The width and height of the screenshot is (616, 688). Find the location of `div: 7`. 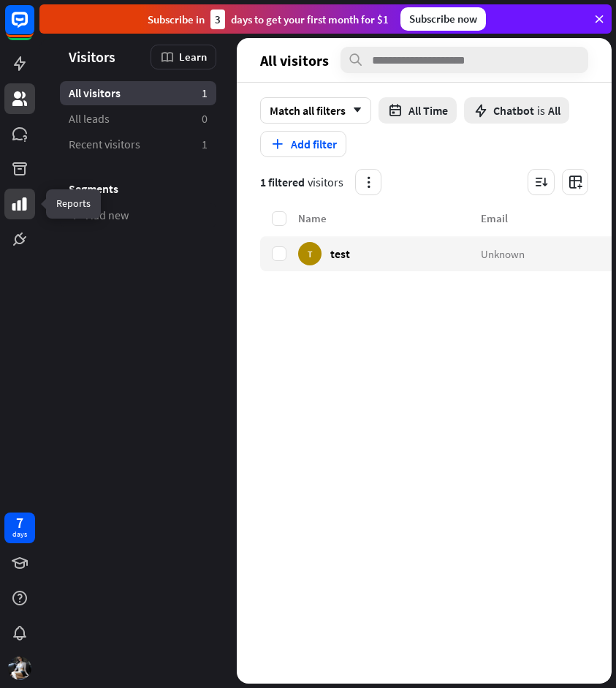

div: 7 is located at coordinates (19, 523).